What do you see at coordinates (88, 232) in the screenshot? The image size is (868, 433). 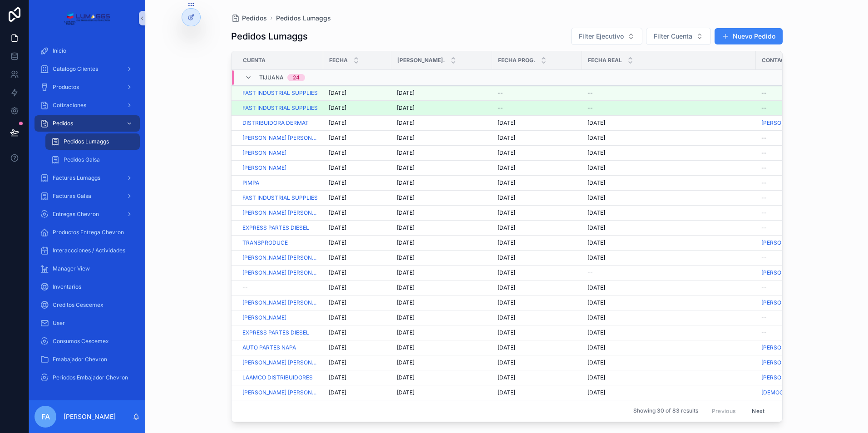 I see `span: Productos Entrega Chevron` at bounding box center [88, 232].